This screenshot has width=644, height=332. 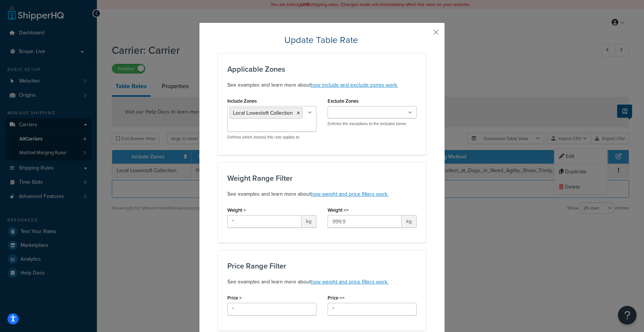 What do you see at coordinates (338, 210) in the screenshot?
I see `label: Weight <=` at bounding box center [338, 210].